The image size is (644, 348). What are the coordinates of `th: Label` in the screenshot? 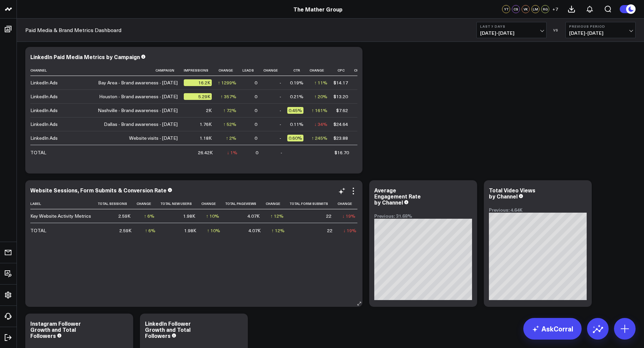 It's located at (64, 204).